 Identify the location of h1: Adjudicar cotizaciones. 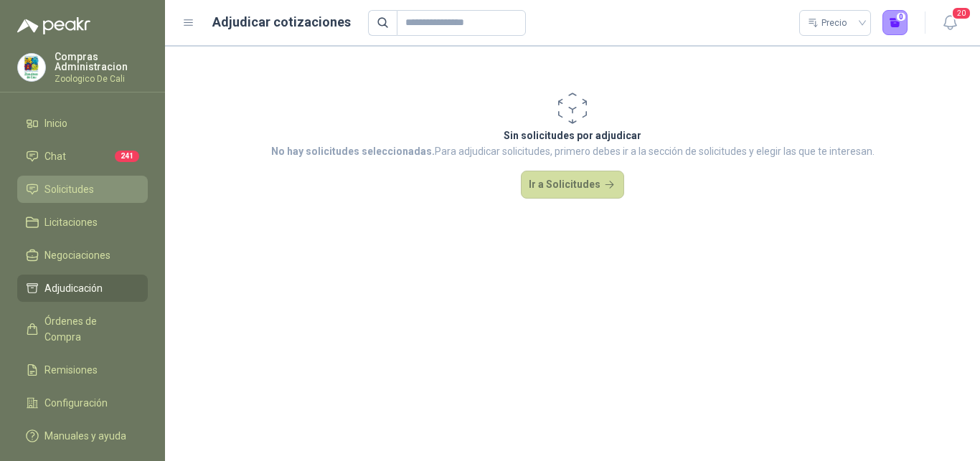
(282, 23).